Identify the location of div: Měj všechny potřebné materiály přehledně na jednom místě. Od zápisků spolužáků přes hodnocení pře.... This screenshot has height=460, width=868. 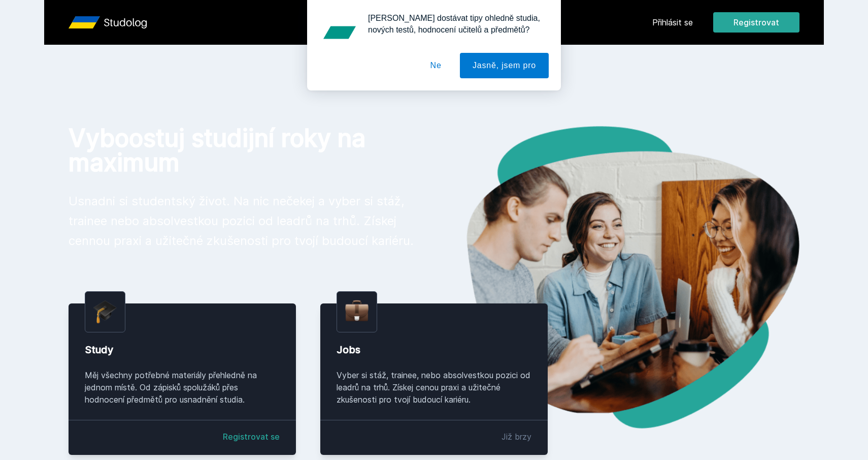
(182, 387).